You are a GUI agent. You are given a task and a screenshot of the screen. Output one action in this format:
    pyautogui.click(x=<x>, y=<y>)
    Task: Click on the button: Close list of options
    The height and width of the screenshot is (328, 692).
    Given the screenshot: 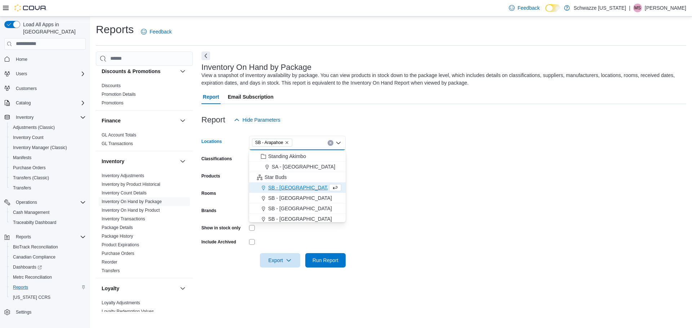 What is the action you would take?
    pyautogui.click(x=338, y=143)
    